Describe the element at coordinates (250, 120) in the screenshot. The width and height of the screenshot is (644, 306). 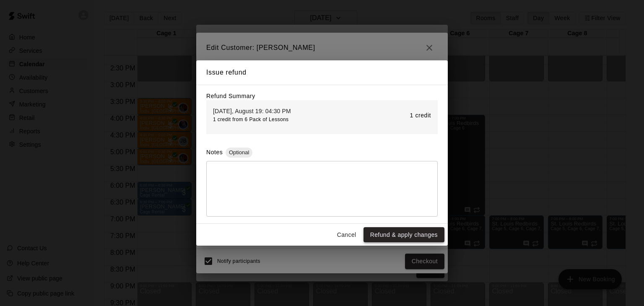
I see `span: 1 credit from 6 Pack of Lessons` at that location.